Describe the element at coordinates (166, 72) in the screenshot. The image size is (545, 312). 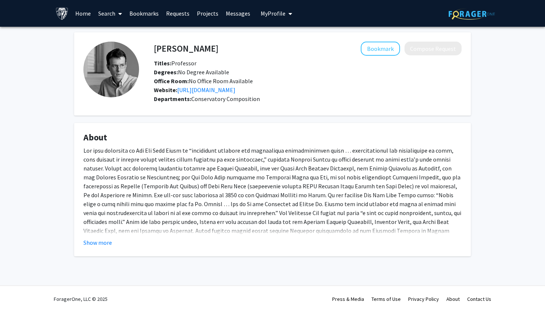
I see `b: Degrees:` at that location.